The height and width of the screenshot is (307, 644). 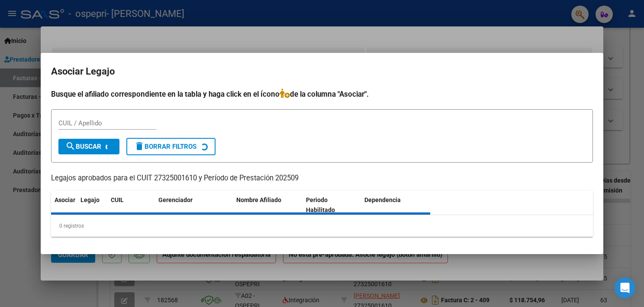 I want to click on datatable-header-cell: Legajo, so click(x=92, y=205).